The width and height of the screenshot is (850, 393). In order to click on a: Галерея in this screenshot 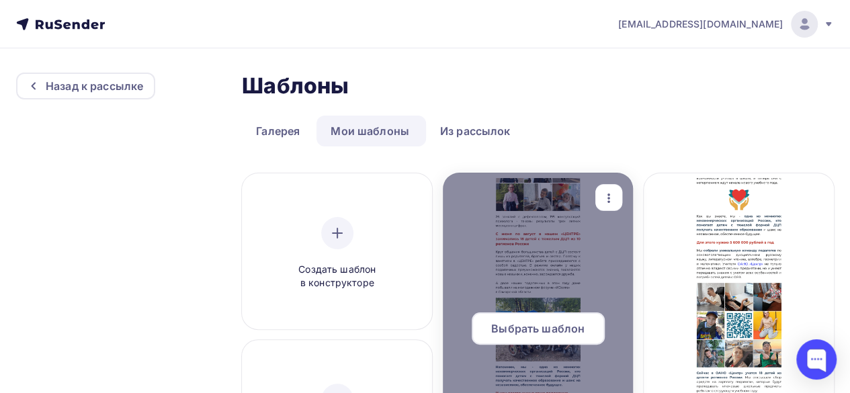, I will do `click(277, 131)`.